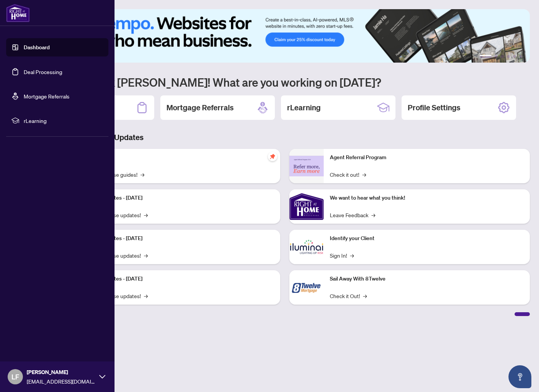 Image resolution: width=539 pixels, height=392 pixels. Describe the element at coordinates (37, 47) in the screenshot. I see `a: Dashboard` at that location.